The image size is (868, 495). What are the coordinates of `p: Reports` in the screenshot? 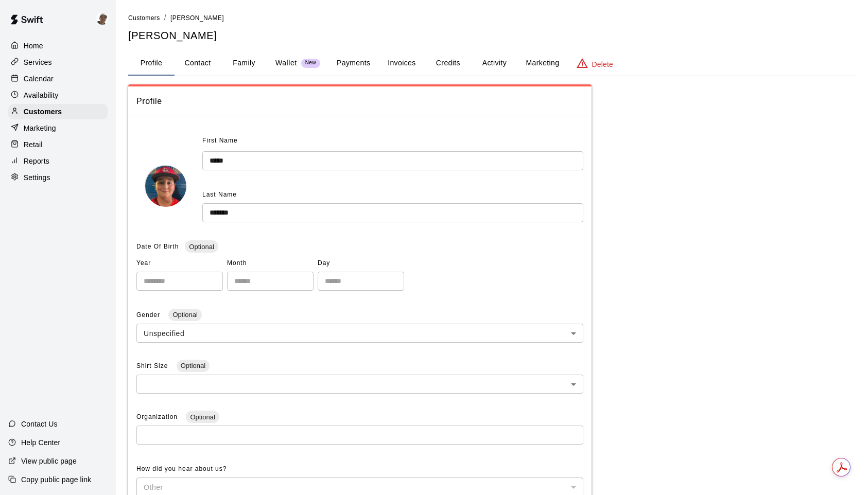 It's located at (36, 161).